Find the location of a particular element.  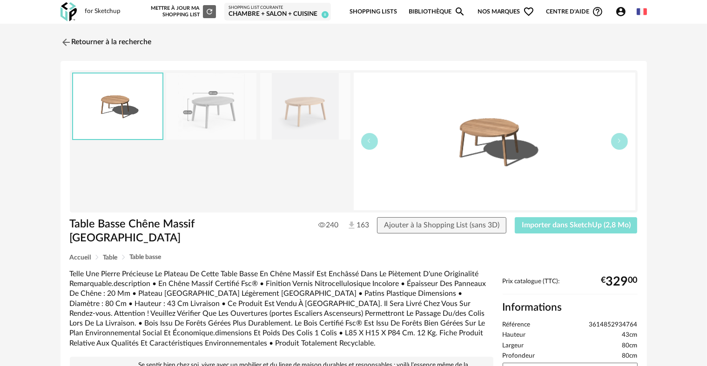

span: Heart Outline icon is located at coordinates (529, 12).